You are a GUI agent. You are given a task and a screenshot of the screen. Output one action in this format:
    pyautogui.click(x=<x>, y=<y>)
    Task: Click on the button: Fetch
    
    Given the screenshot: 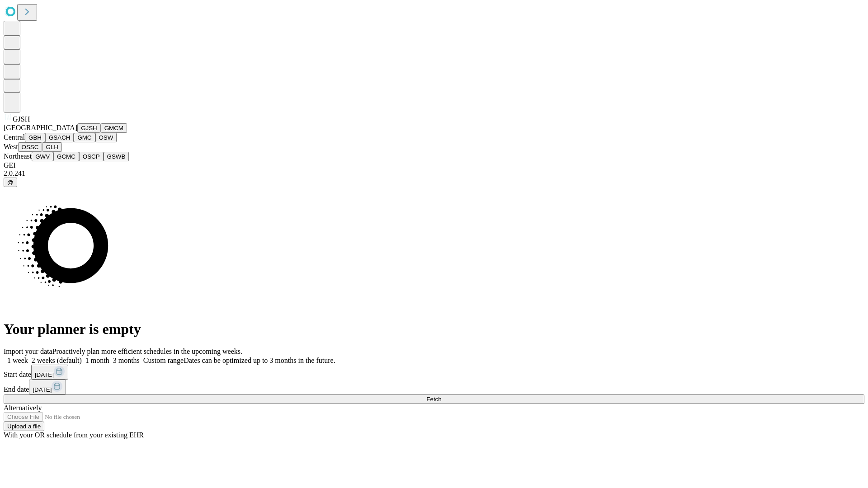 What is the action you would take?
    pyautogui.click(x=434, y=399)
    